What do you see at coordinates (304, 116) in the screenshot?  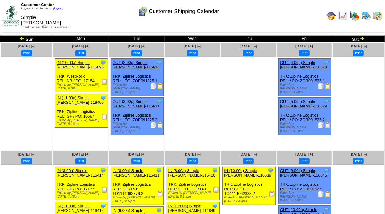 I see `div: TRK: Zipline Logistics REL: / PO: ZOR091525.2` at bounding box center [304, 116].